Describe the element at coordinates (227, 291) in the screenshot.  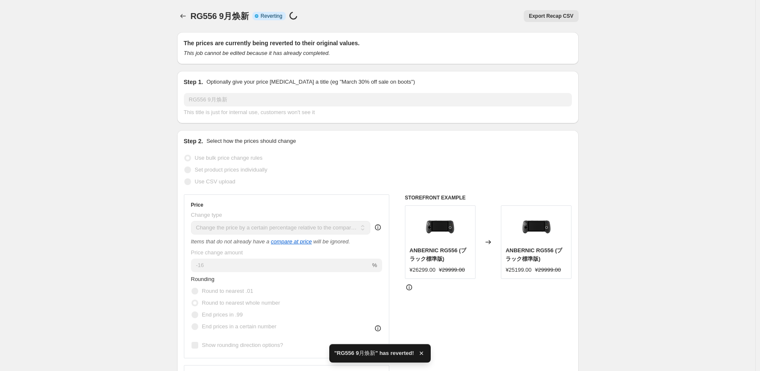
I see `span: Round to nearest .01` at that location.